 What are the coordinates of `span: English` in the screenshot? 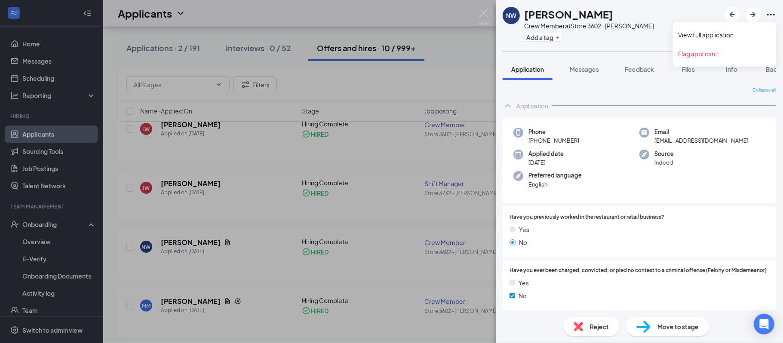 It's located at (555, 185).